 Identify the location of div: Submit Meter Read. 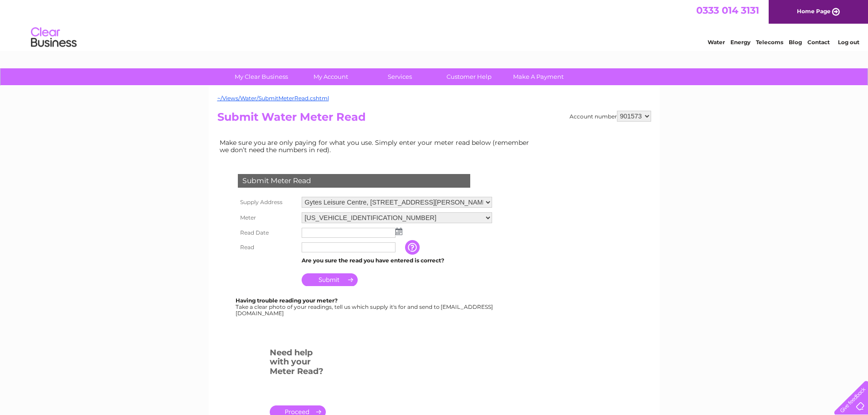
(354, 181).